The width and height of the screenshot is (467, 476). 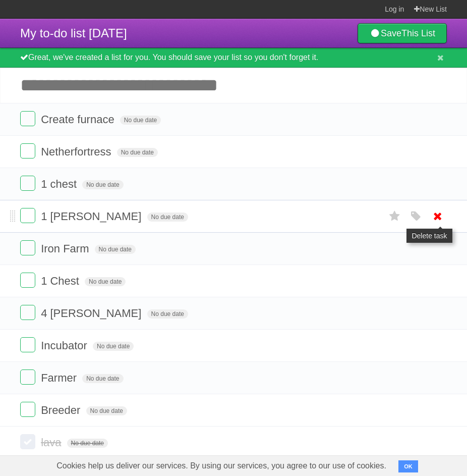 What do you see at coordinates (62, 410) in the screenshot?
I see `span: Breeder` at bounding box center [62, 410].